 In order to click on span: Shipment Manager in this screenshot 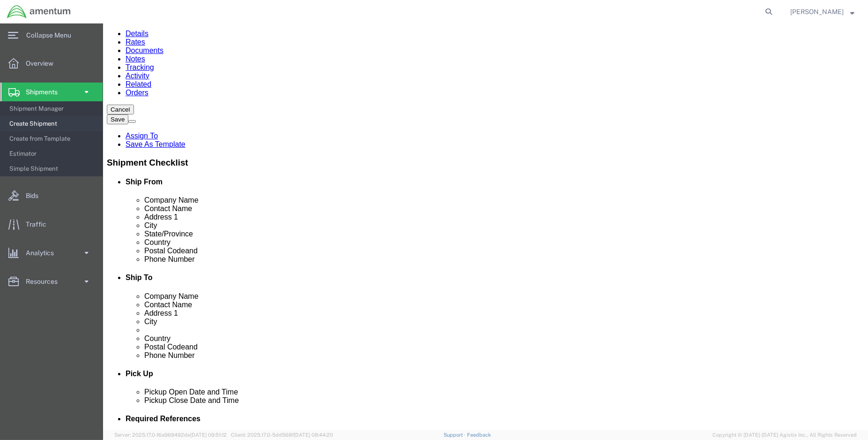, I will do `click(52, 109)`.